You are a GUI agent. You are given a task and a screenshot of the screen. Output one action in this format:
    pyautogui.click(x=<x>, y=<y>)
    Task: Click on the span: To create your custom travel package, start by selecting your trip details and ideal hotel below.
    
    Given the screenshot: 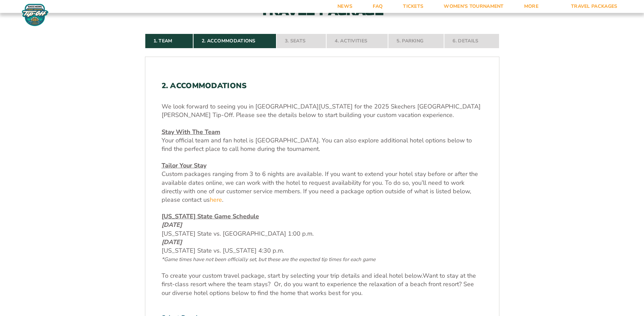 What is the action you would take?
    pyautogui.click(x=292, y=276)
    